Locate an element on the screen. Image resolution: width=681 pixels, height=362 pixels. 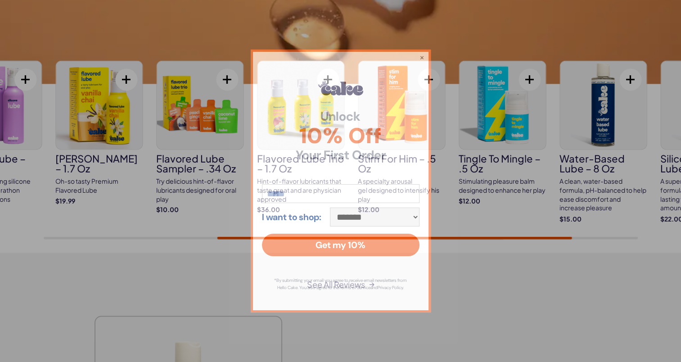
strong: Unlock is located at coordinates (341, 117).